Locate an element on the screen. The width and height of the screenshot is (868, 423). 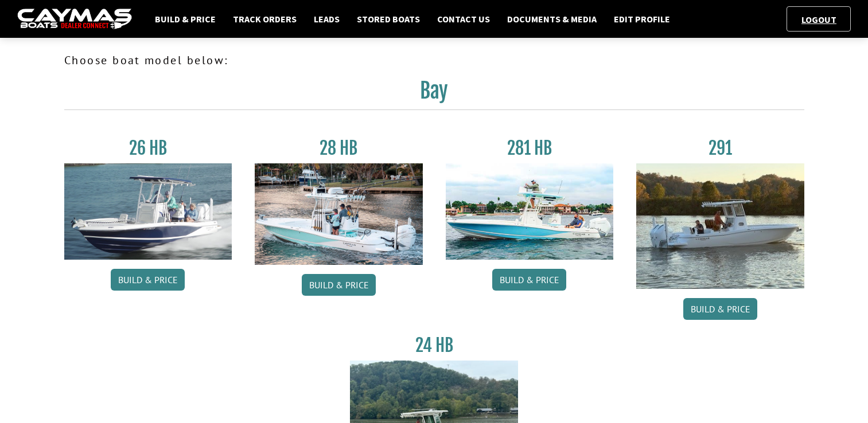
a: Edit Profile is located at coordinates (642, 19).